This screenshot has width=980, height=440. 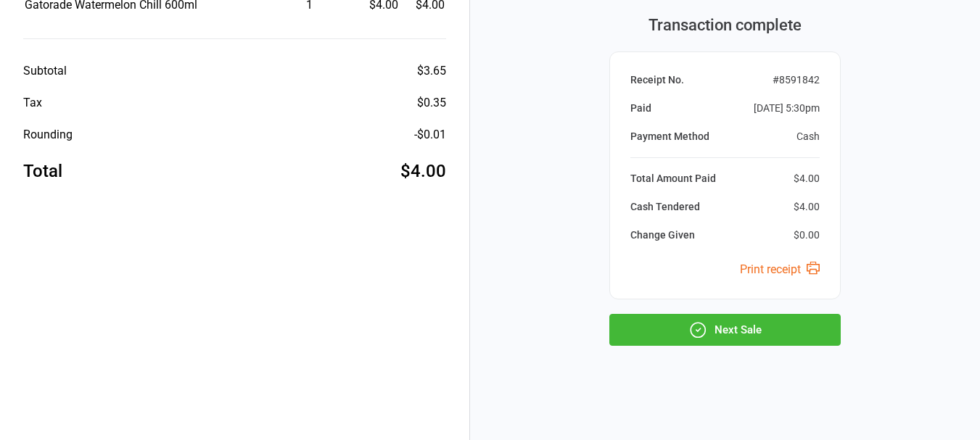 I want to click on div: Cash Tendered, so click(x=665, y=207).